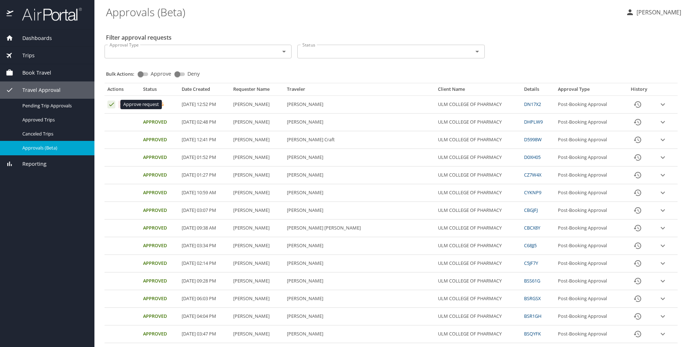 The image size is (692, 347). What do you see at coordinates (54, 148) in the screenshot?
I see `span: Approvals (Beta)` at bounding box center [54, 148].